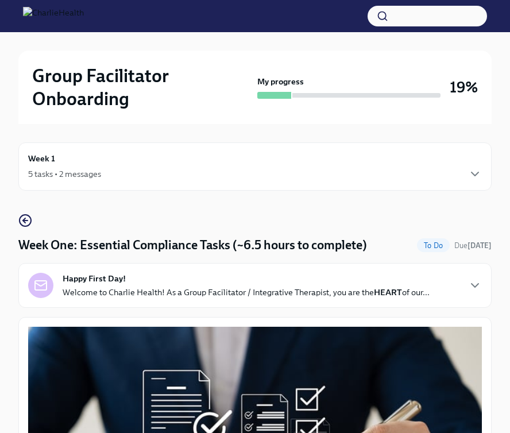 The height and width of the screenshot is (433, 510). I want to click on strong: HEART, so click(388, 293).